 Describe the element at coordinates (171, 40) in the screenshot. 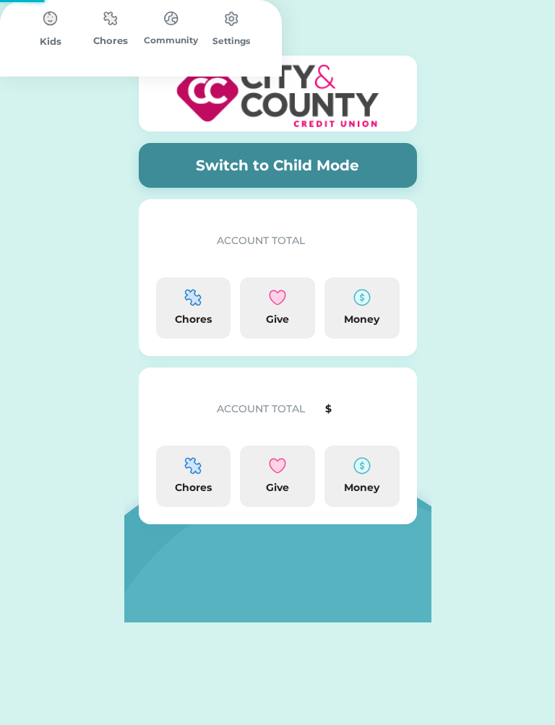

I see `div: Community` at that location.